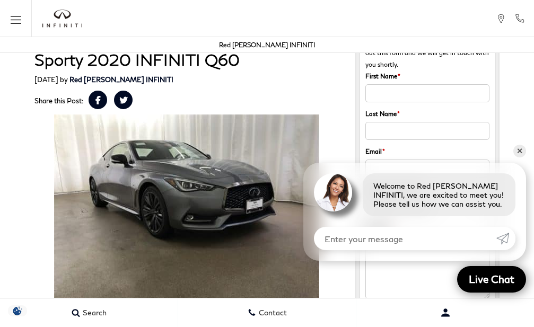  I want to click on span: Search, so click(93, 313).